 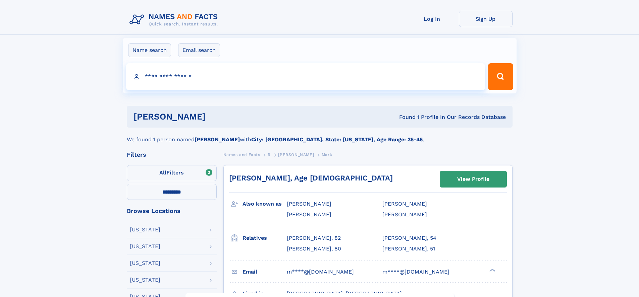 I want to click on h3: Relatives, so click(x=265, y=238).